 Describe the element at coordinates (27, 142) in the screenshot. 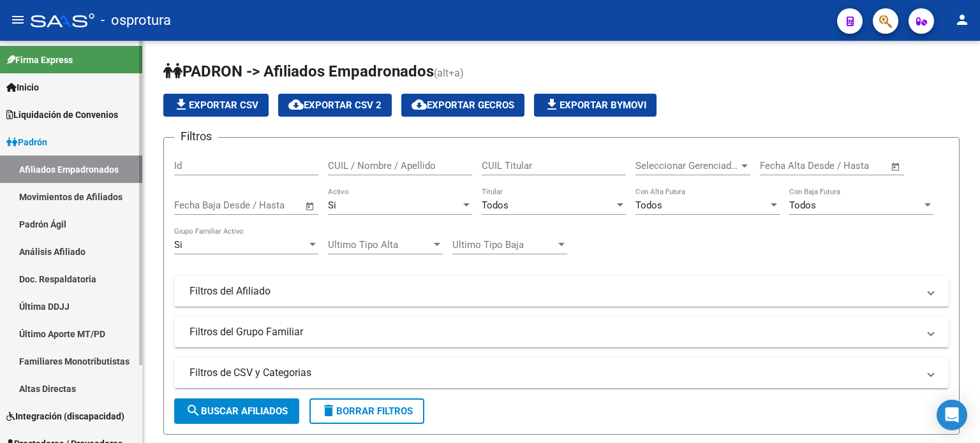

I see `span: Padrón` at that location.